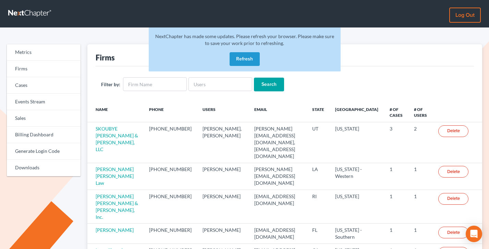  What do you see at coordinates (44, 69) in the screenshot?
I see `a: Firms` at bounding box center [44, 69].